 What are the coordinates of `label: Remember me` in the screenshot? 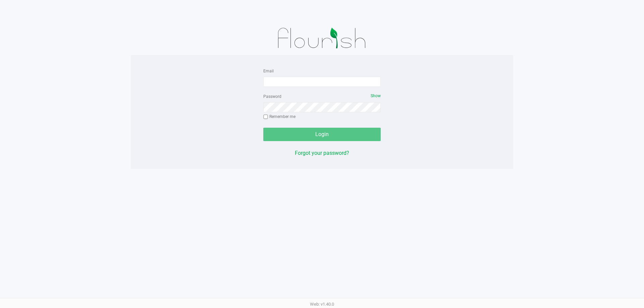 It's located at (279, 117).